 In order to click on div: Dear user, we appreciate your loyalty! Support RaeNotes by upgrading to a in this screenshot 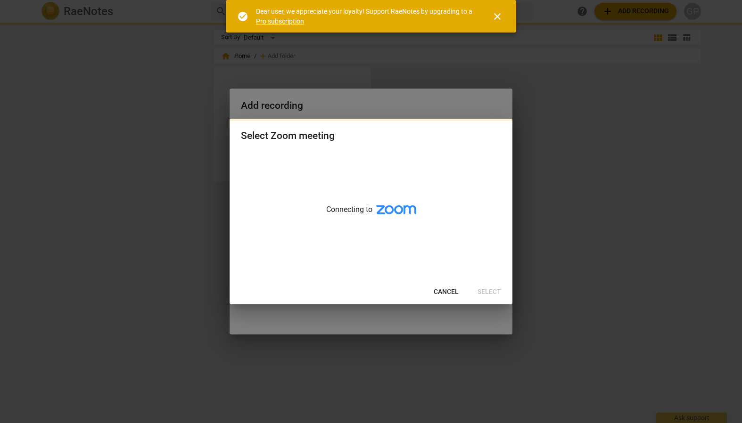, I will do `click(365, 16)`.